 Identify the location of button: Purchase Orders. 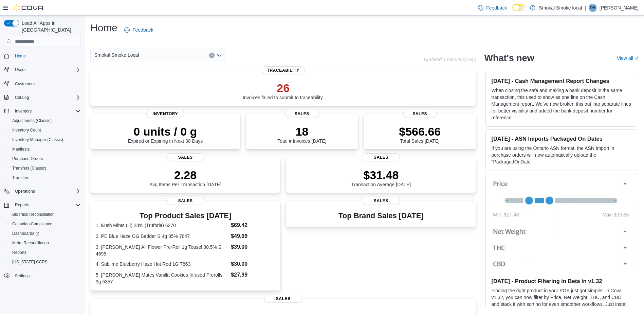
(45, 159).